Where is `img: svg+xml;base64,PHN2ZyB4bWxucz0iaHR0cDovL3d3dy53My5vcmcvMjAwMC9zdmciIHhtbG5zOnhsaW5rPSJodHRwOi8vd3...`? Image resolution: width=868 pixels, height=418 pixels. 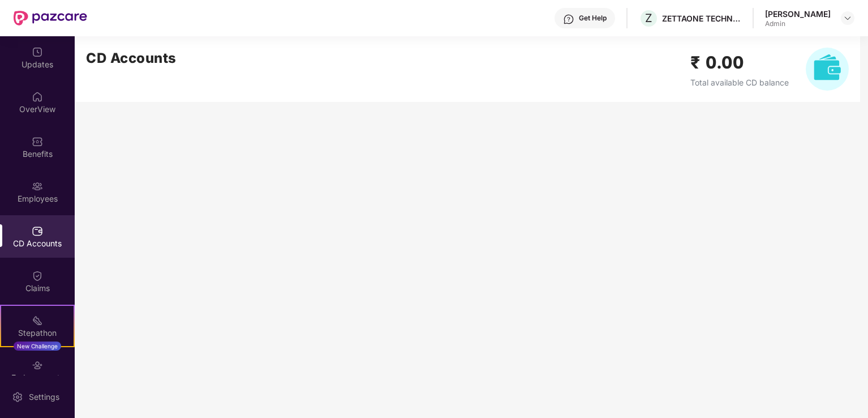
img: svg+xml;base64,PHN2ZyB4bWxucz0iaHR0cDovL3d3dy53My5vcmcvMjAwMC9zdmciIHhtbG5zOnhsaW5rPSJodHRwOi8vd3... is located at coordinates (827, 69).